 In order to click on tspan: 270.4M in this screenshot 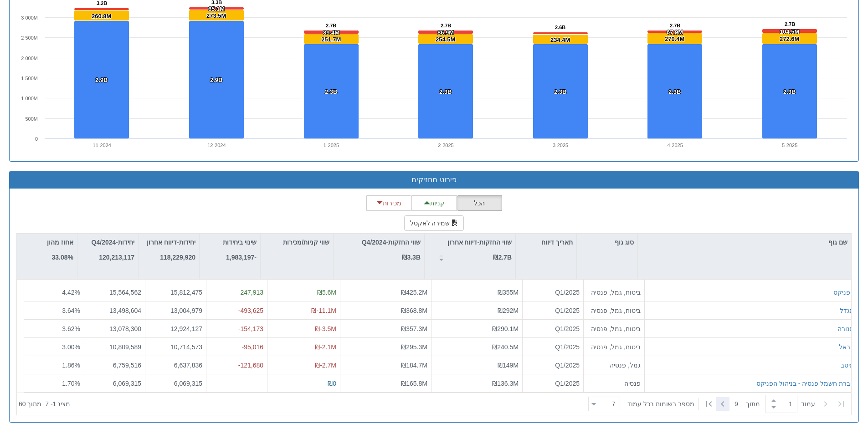, I will do `click(674, 39)`.